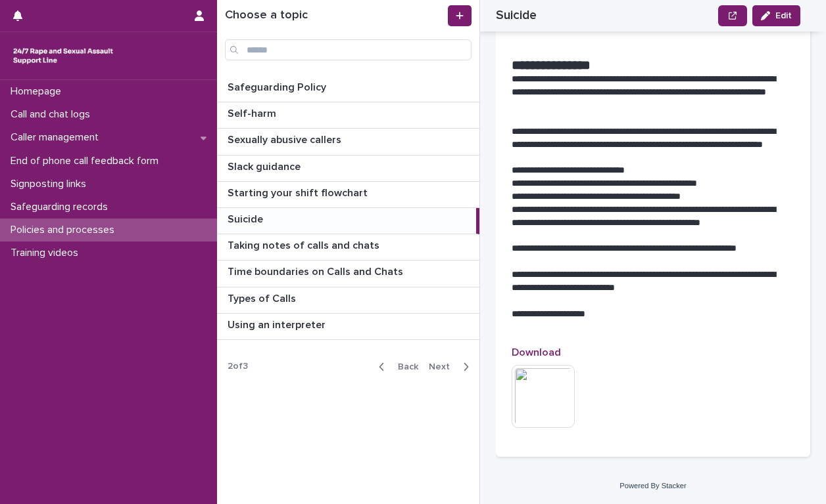 The width and height of the screenshot is (826, 504). I want to click on span: Download, so click(536, 353).